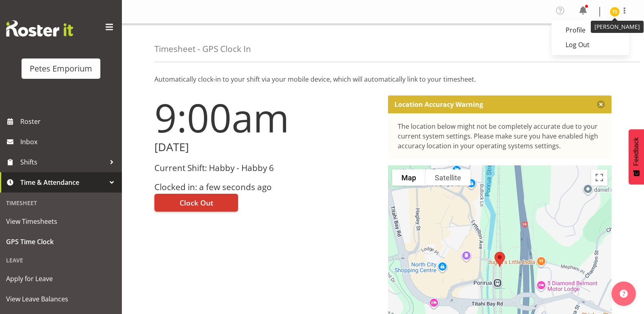 This screenshot has height=314, width=644. I want to click on h4: Timesheet - GPS Clock In, so click(203, 49).